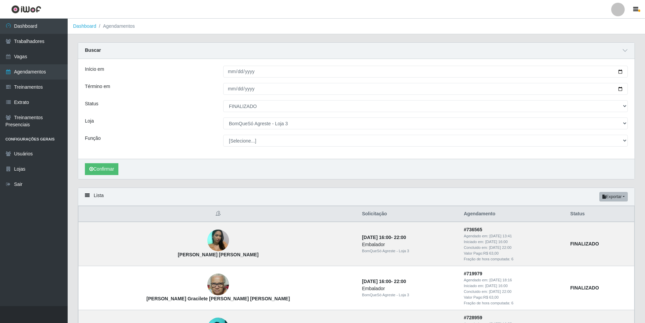 The image size is (645, 323). I want to click on th: Status, so click(600, 214).